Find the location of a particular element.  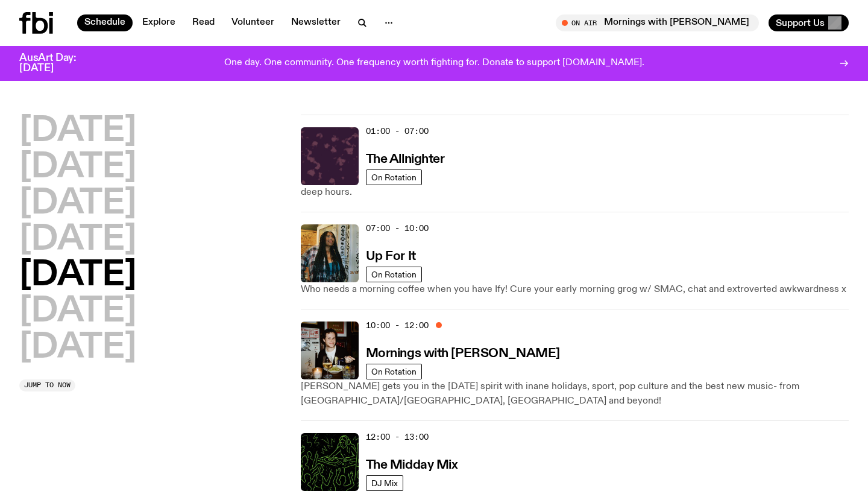

a: Up For It is located at coordinates (390, 255).